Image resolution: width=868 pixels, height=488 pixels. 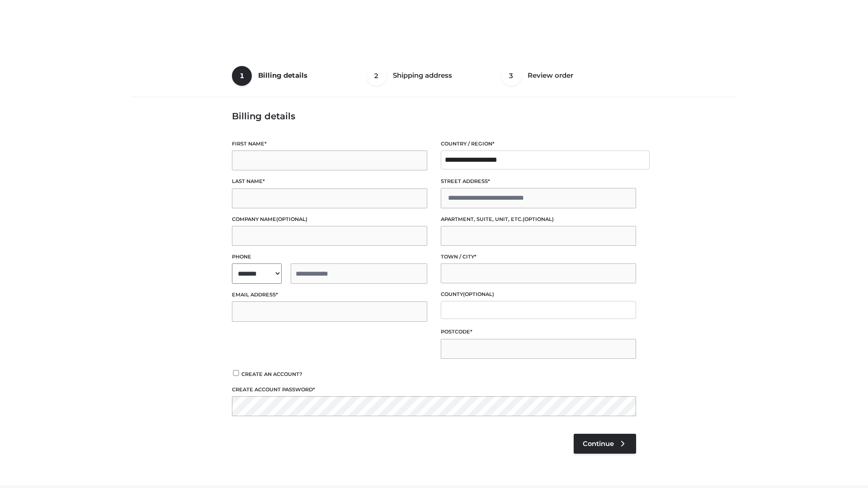 I want to click on label: Phone, so click(x=330, y=257).